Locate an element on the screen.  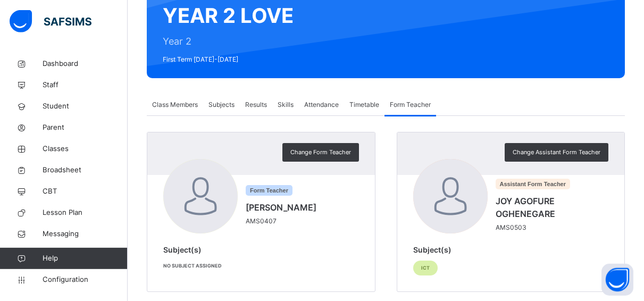
span: Student is located at coordinates (85, 107).